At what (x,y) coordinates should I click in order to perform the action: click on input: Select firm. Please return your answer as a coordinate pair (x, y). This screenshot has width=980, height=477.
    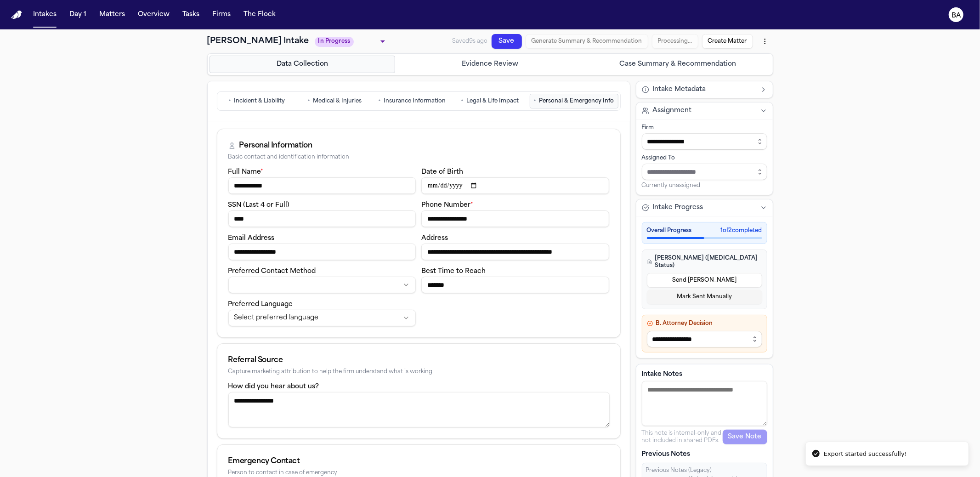
    Looking at the image, I should click on (704, 142).